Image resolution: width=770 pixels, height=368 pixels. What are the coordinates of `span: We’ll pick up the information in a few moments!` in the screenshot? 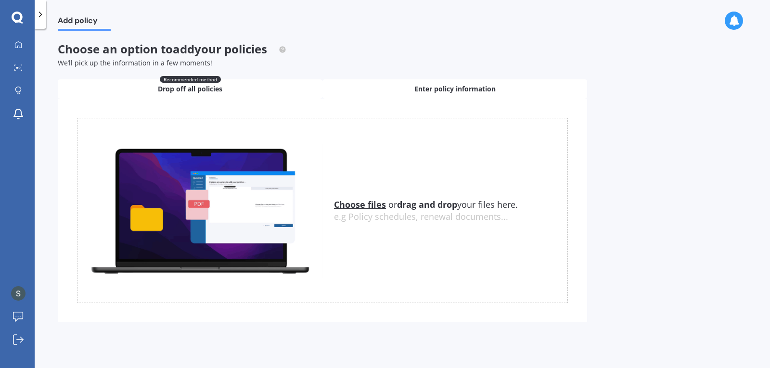 It's located at (135, 63).